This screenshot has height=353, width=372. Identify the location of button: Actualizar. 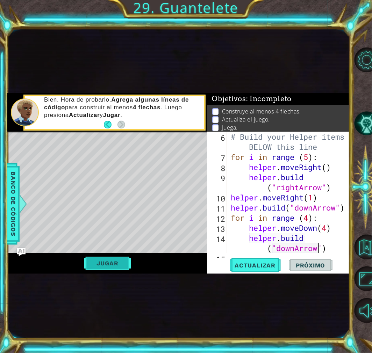
(255, 265).